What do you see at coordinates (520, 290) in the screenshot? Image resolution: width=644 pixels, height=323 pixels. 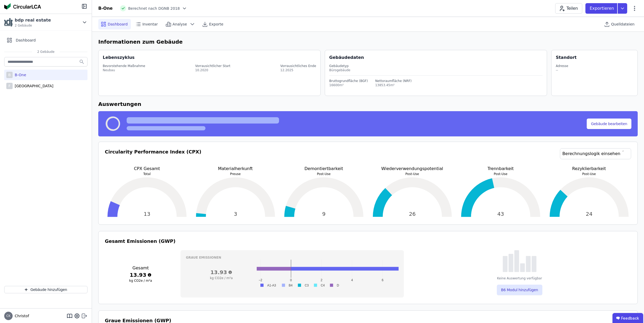 I see `button: B6 Modul hinzufügen` at bounding box center [520, 290].